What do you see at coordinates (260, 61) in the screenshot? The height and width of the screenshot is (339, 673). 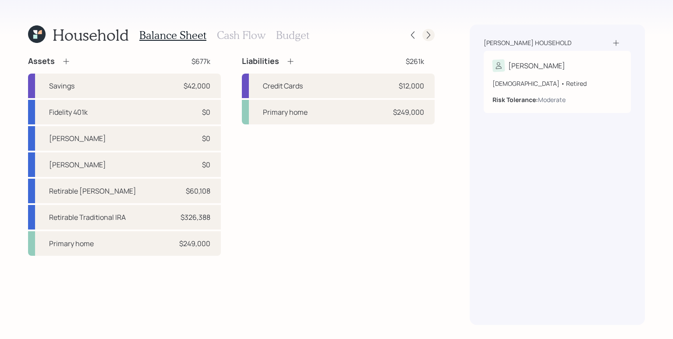 I see `h4: Liabilities` at bounding box center [260, 61].